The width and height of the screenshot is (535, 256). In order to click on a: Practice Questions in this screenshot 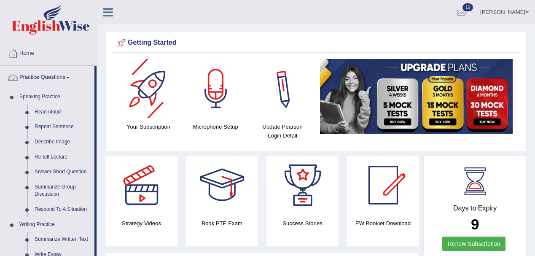, I will do `click(47, 76)`.